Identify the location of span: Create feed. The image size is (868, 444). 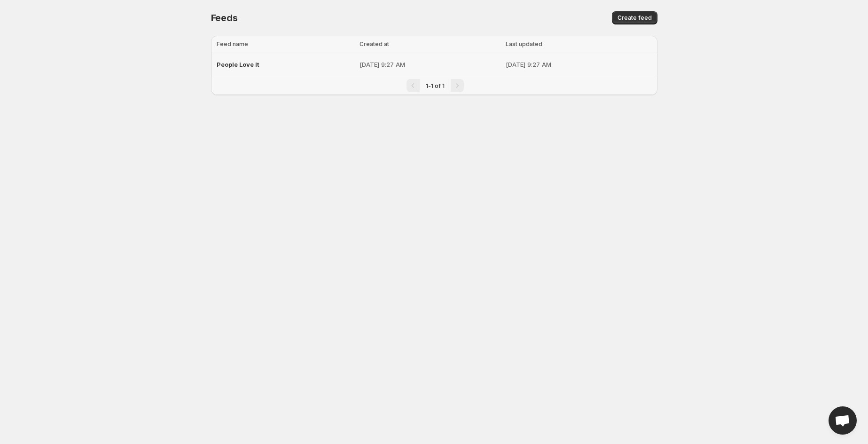
(635, 18).